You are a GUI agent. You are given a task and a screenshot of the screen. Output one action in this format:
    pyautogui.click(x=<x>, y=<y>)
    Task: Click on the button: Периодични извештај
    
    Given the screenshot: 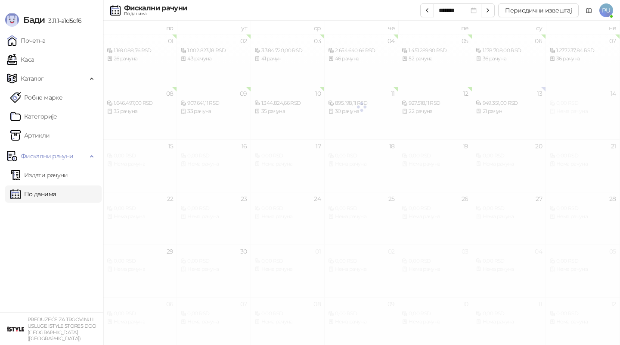 What is the action you would take?
    pyautogui.click(x=539, y=10)
    